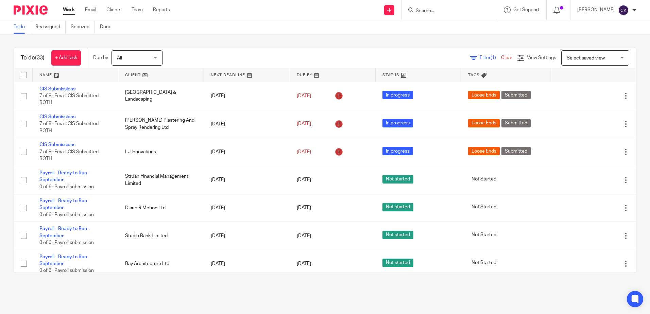 Image resolution: width=650 pixels, height=314 pixels. I want to click on td: Struan Financial Management Limited, so click(161, 180).